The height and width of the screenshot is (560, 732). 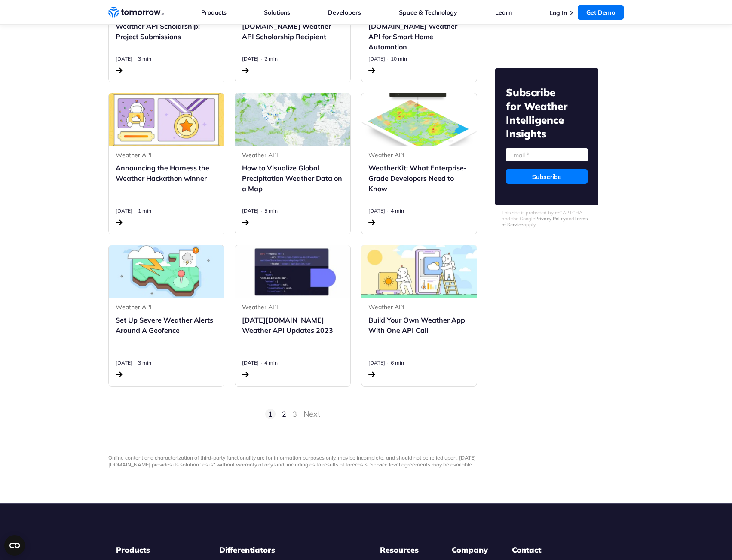 What do you see at coordinates (214, 12) in the screenshot?
I see `a: Products` at bounding box center [214, 12].